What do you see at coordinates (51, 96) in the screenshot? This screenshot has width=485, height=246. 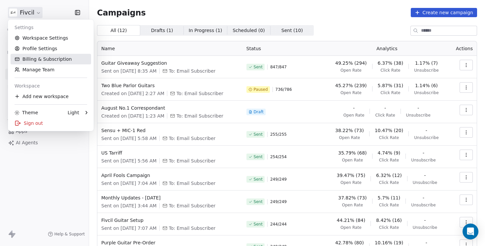 I see `div: Add new workspace` at bounding box center [51, 96].